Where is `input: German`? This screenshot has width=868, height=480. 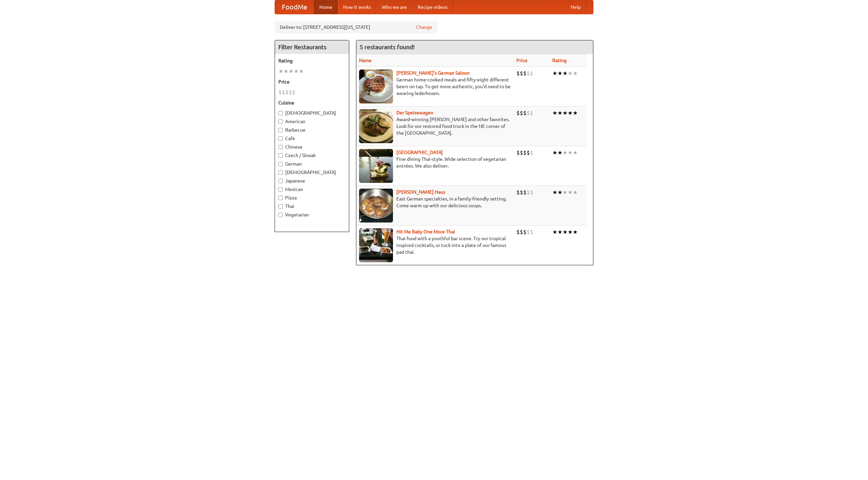 input: German is located at coordinates (281, 164).